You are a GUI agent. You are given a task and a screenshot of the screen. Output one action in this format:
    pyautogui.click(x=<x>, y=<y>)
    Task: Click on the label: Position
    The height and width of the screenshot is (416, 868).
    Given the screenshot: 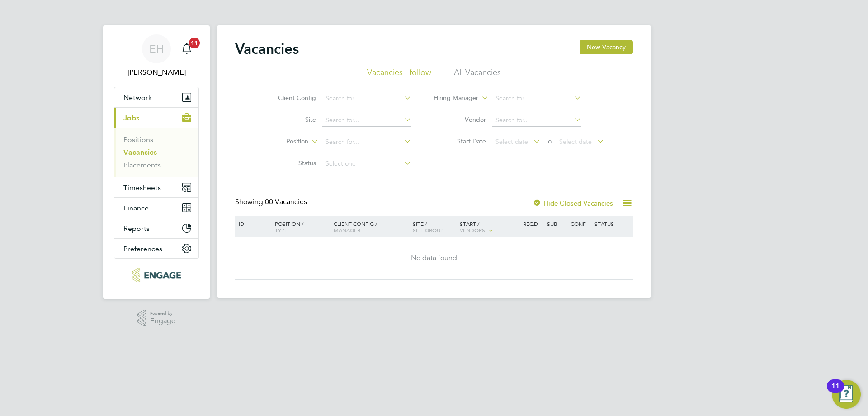 What is the action you would take?
    pyautogui.click(x=282, y=141)
    